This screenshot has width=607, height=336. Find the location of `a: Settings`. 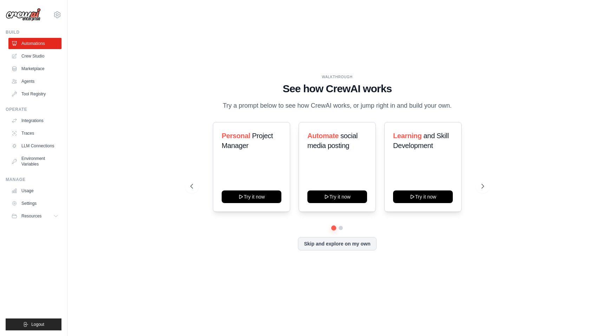

a: Settings is located at coordinates (35, 204).